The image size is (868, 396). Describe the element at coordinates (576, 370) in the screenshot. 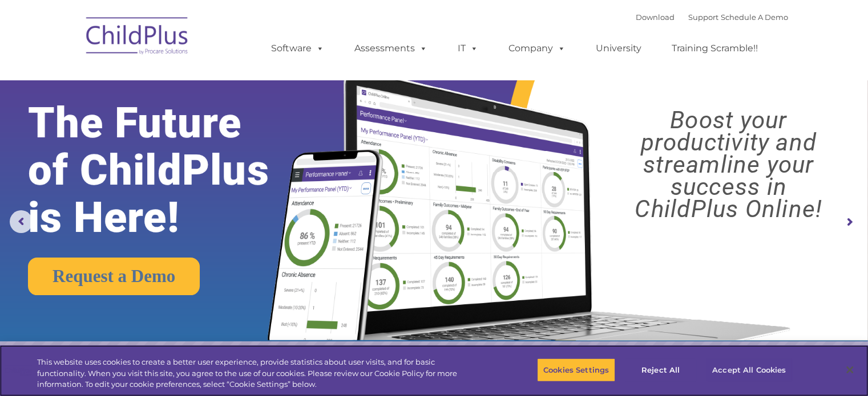

I see `button: Cookies Settings` at that location.